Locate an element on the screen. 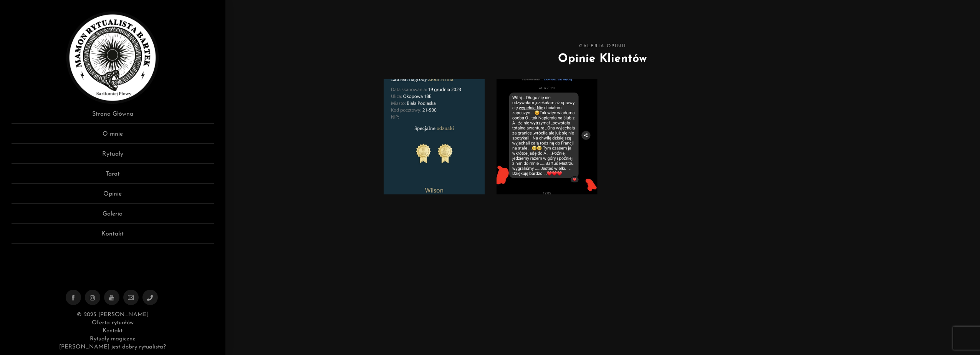 This screenshot has height=355, width=980. a: Rytuały magiczne is located at coordinates (113, 338).